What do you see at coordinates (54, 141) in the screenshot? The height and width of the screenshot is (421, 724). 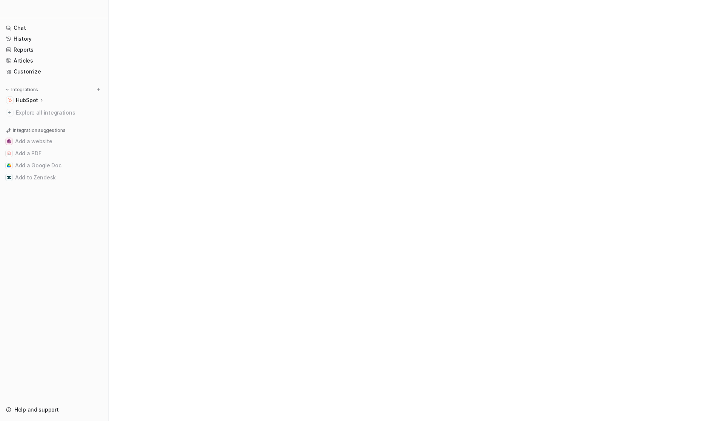 I see `button: Add a websiteAdd a website` at bounding box center [54, 141].